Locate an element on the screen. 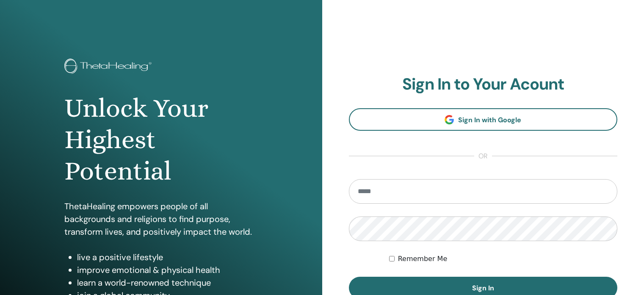 Image resolution: width=644 pixels, height=295 pixels. li: improve emotional & physical health is located at coordinates (168, 270).